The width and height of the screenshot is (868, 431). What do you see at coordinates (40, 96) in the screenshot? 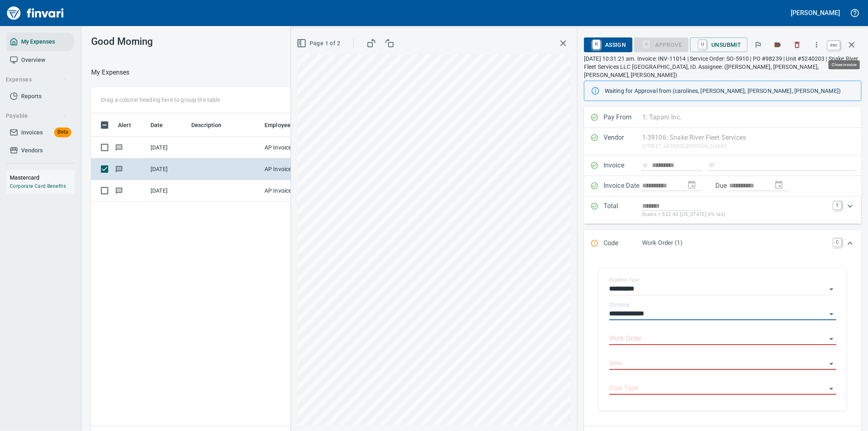
I see `a: Reports` at bounding box center [40, 96].